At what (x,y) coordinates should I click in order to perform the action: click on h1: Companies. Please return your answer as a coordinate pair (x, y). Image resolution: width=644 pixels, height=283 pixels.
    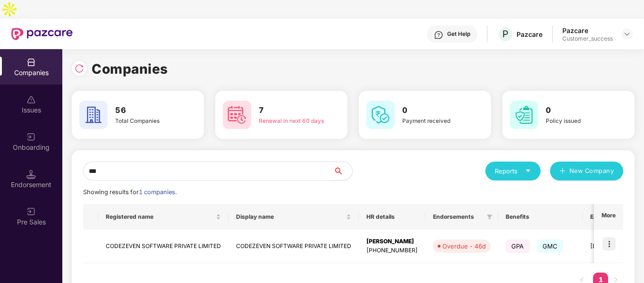
    Looking at the image, I should click on (130, 69).